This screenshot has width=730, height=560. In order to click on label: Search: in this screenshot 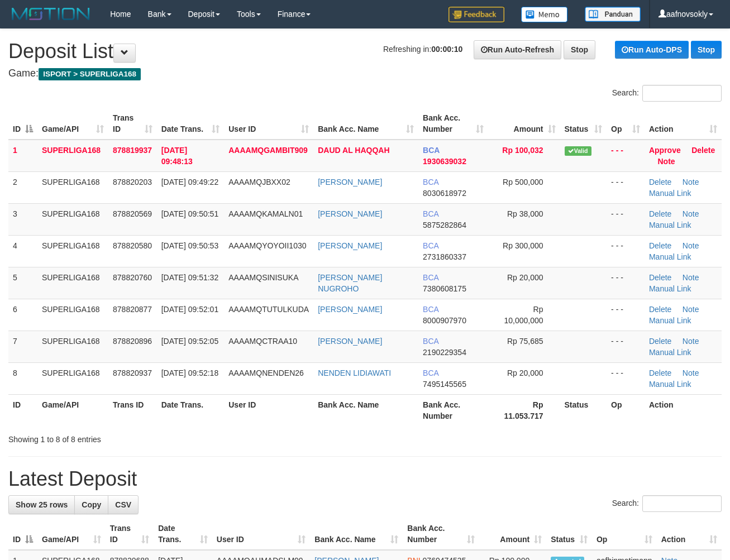, I will do `click(667, 503)`.